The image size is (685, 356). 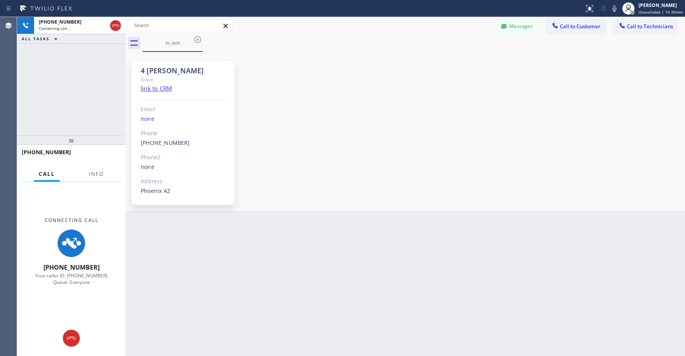 I want to click on button: ALL TASKS, so click(x=41, y=39).